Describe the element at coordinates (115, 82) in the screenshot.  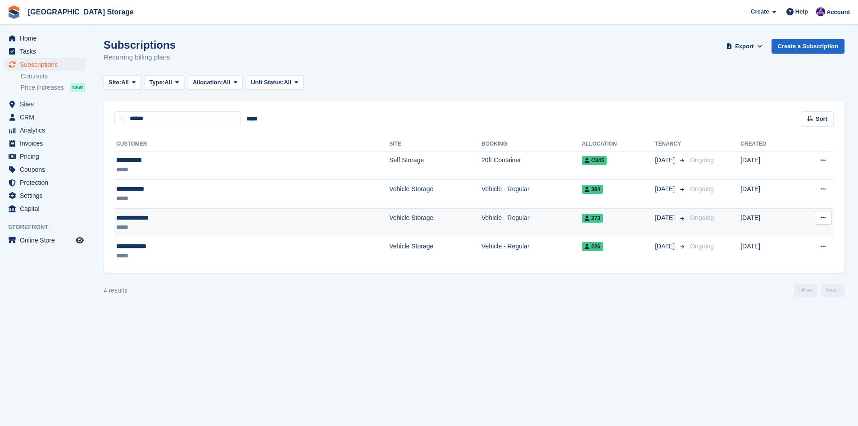
I see `span: Site:` at that location.